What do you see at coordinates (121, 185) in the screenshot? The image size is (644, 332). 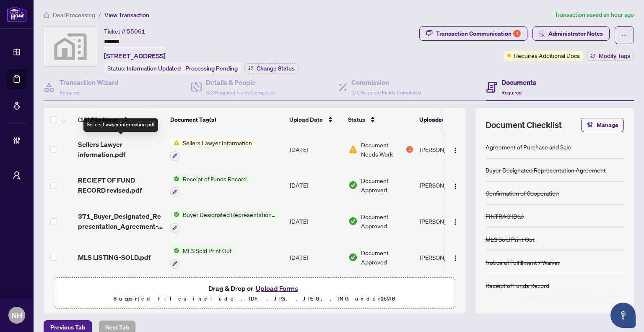 I see `span: RECIEPT OF FUND RECORD revised.pdf` at bounding box center [121, 185].